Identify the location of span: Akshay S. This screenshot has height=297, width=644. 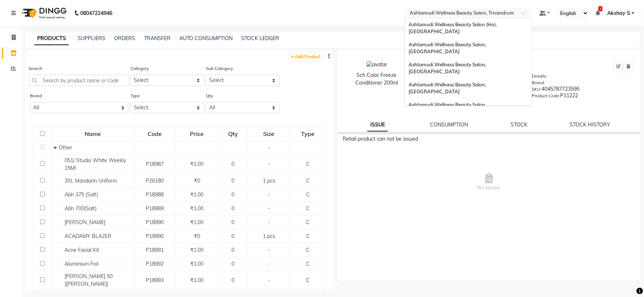
(619, 13).